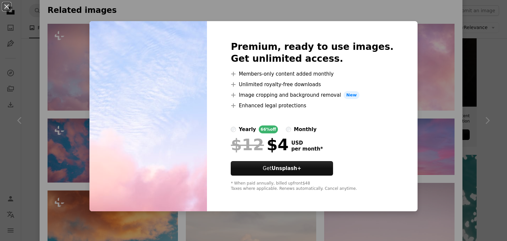  I want to click on div: yearly, so click(247, 129).